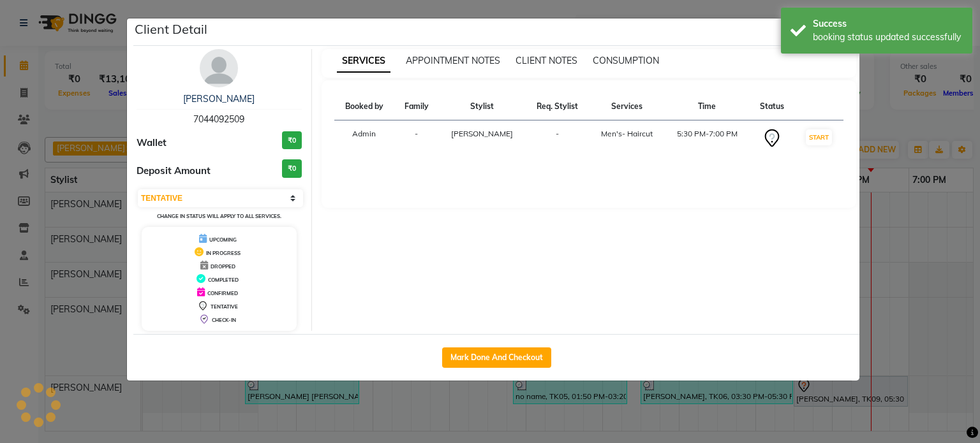  What do you see at coordinates (707, 107) in the screenshot?
I see `th: Time` at bounding box center [707, 107].